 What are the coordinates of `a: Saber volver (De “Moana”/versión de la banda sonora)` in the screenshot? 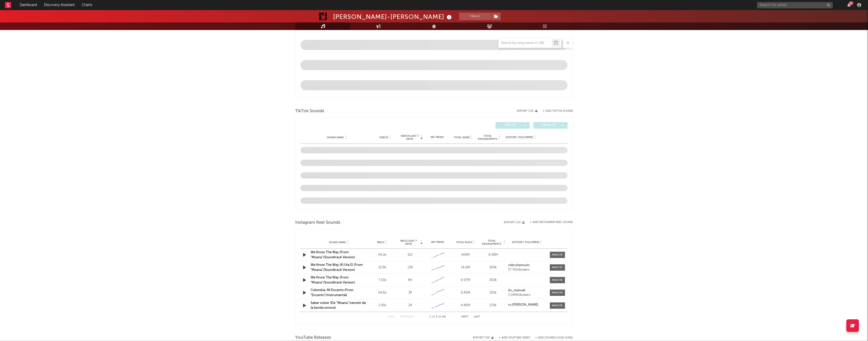 It's located at (338, 305).